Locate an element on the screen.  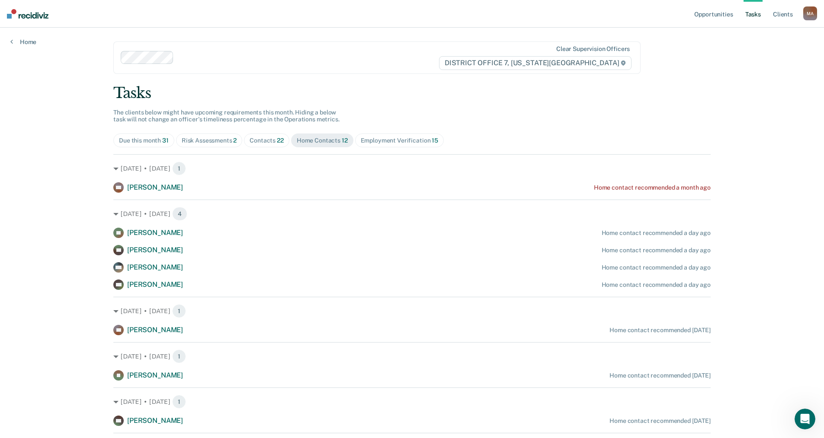
div: Employment Verification is located at coordinates (399, 141).